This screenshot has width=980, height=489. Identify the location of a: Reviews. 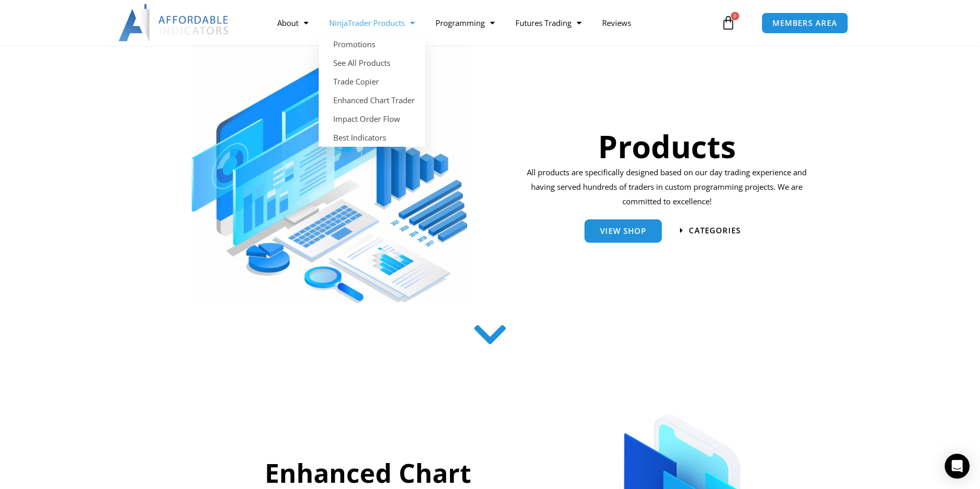
(617, 23).